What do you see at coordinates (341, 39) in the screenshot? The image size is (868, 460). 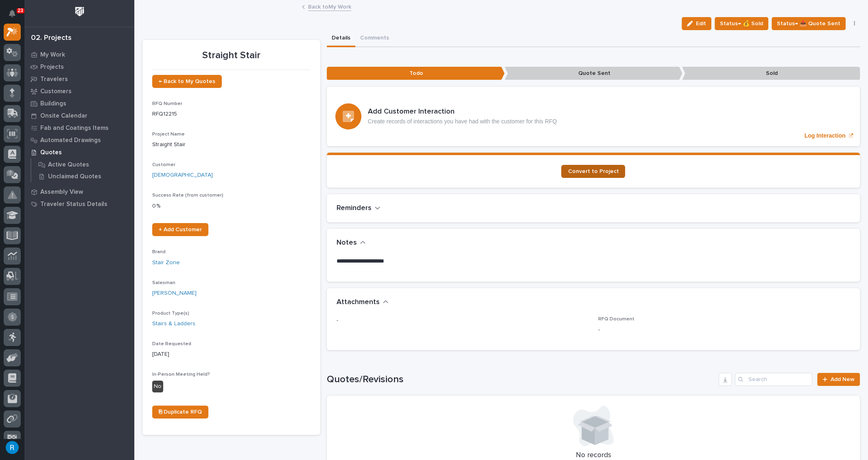 I see `button: Details` at bounding box center [341, 39].